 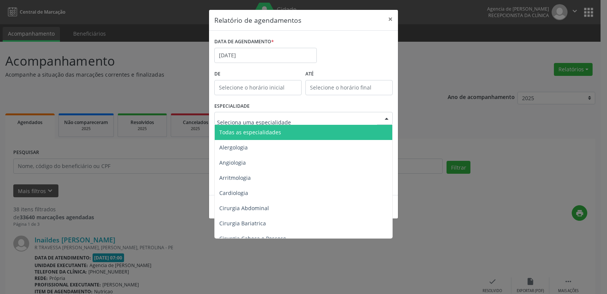 What do you see at coordinates (244, 208) in the screenshot?
I see `span: Cirurgia Abdominal` at bounding box center [244, 208].